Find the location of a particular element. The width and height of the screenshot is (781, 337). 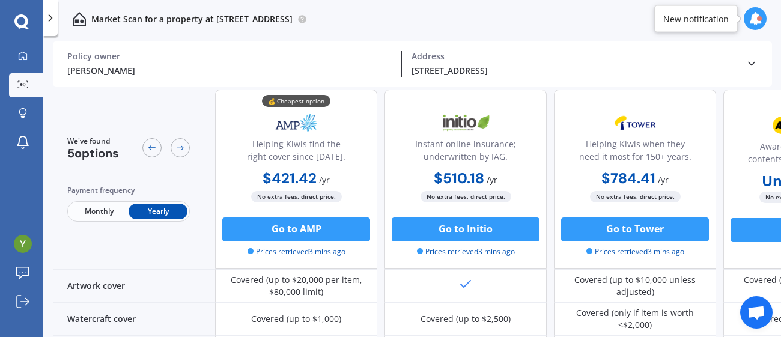

button: Go to AMP is located at coordinates (296, 230).